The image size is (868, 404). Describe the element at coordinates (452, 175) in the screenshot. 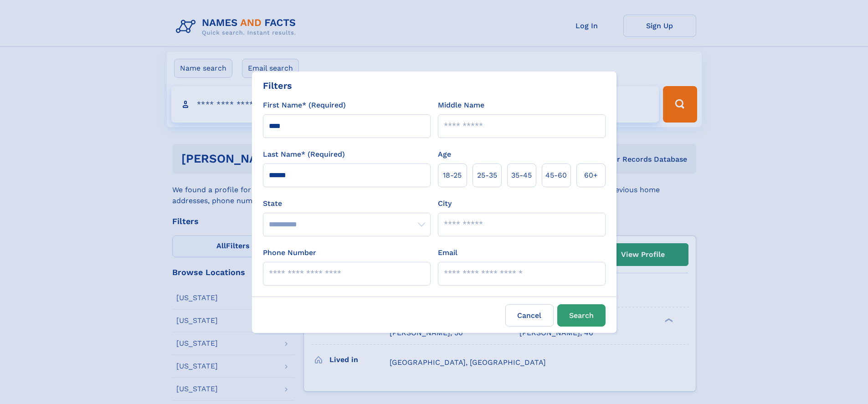

I see `span: 18‑25` at that location.